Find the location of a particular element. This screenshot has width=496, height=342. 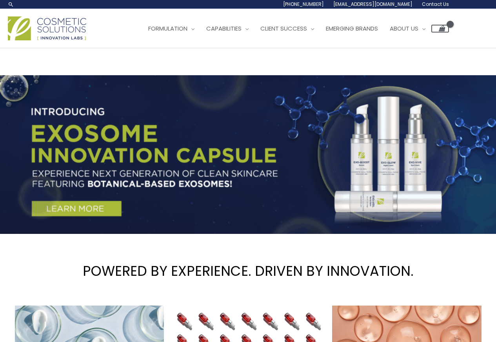

a: About Us is located at coordinates (407, 29).